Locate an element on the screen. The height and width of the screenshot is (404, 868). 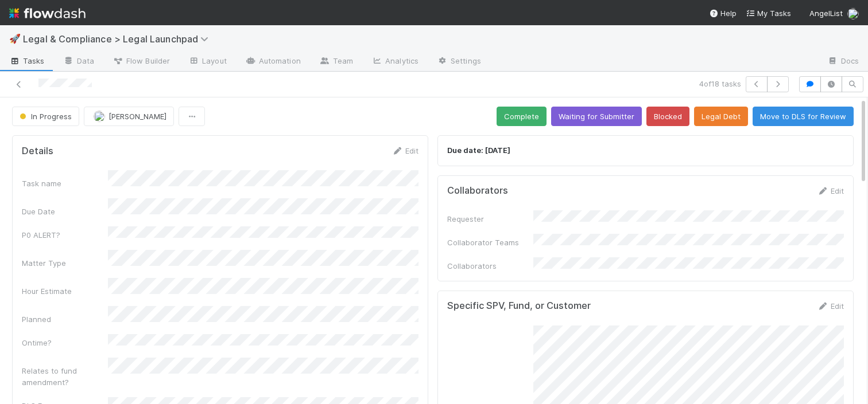
a: Docs is located at coordinates (843, 62).